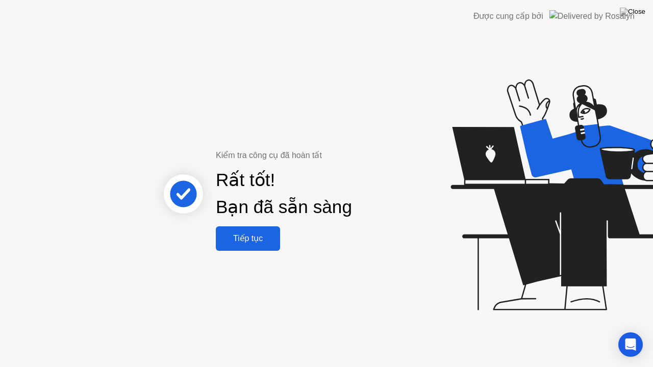 This screenshot has width=653, height=367. Describe the element at coordinates (321, 156) in the screenshot. I see `div: Kiểm tra công cụ đã hoàn tất` at that location.